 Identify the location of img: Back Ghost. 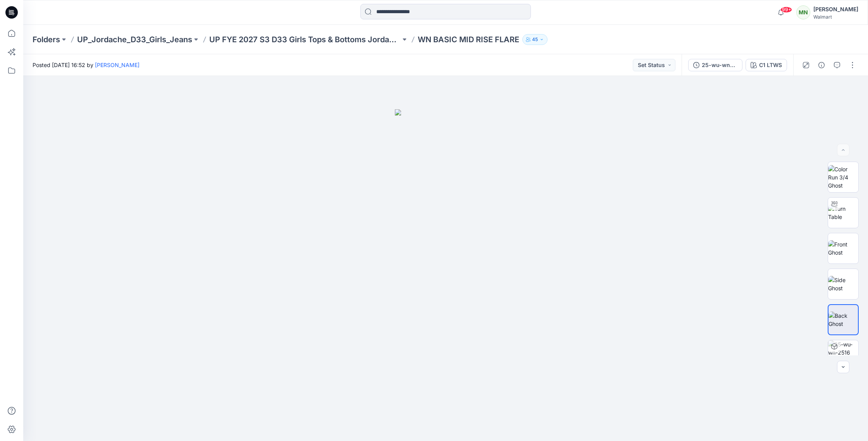
(844, 320).